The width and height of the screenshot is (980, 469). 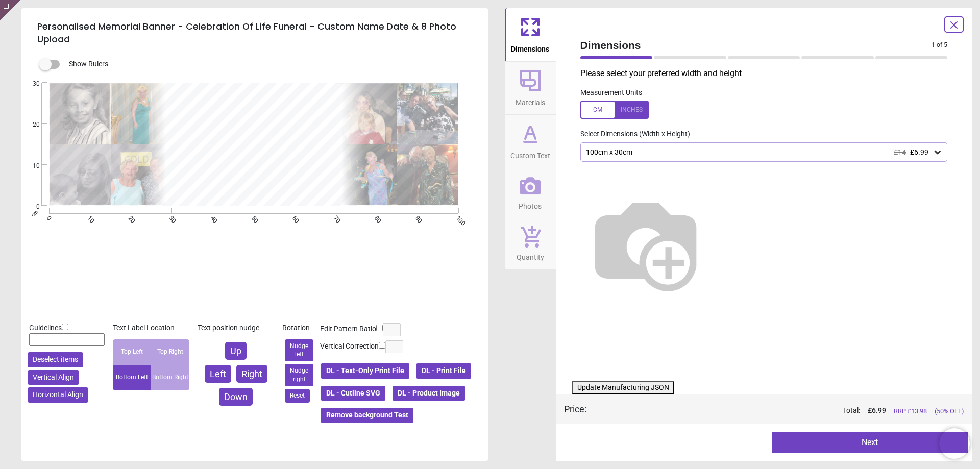 I want to click on button: Reset, so click(x=297, y=396).